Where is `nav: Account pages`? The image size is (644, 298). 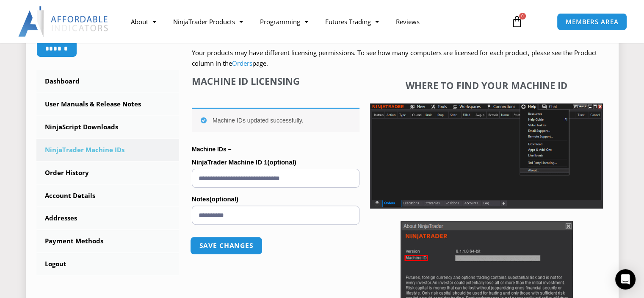 nav: Account pages is located at coordinates (108, 173).